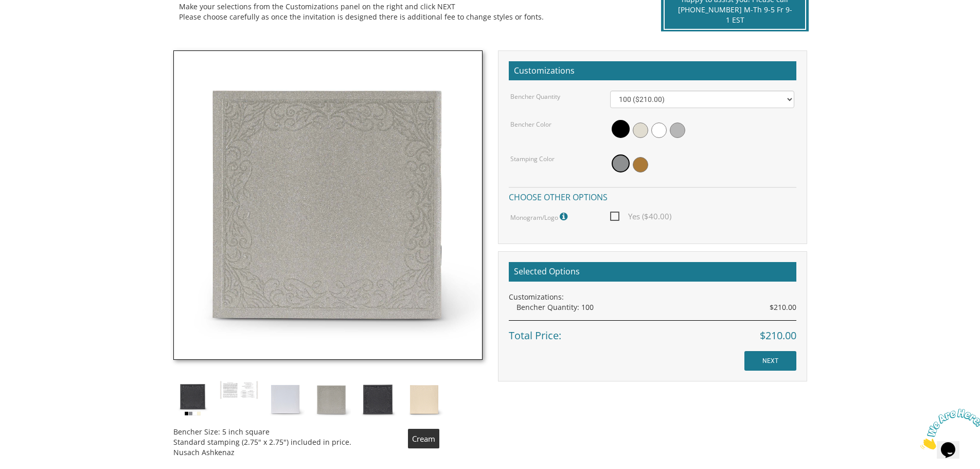 The height and width of the screenshot is (469, 980). I want to click on h2: Selected Options, so click(652, 272).